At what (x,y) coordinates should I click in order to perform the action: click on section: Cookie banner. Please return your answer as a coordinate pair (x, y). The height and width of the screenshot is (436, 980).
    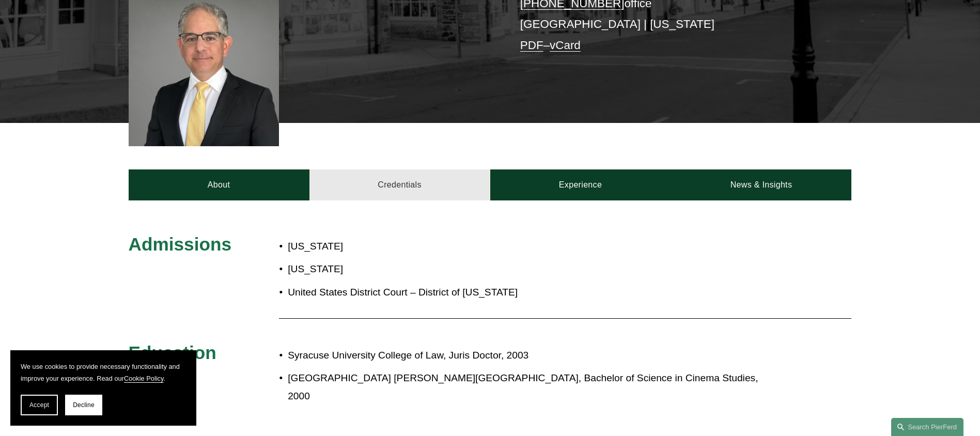
    Looking at the image, I should click on (103, 388).